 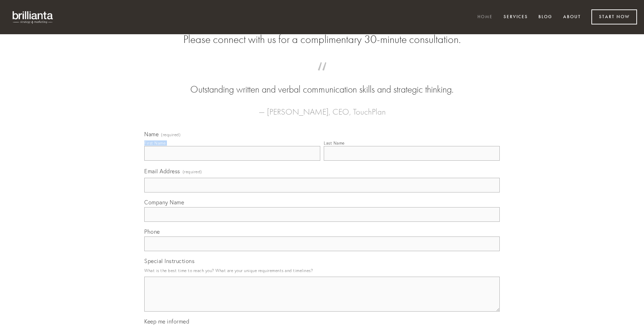 I want to click on span: Phone, so click(x=152, y=231).